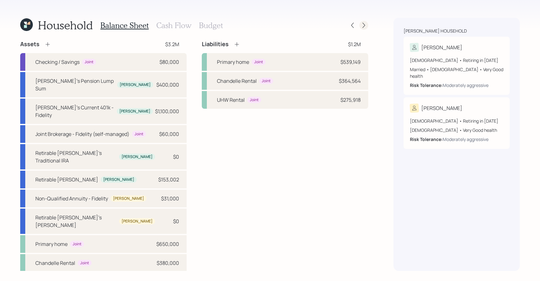 The height and width of the screenshot is (281, 540). Describe the element at coordinates (174, 25) in the screenshot. I see `h3: Cash Flow` at that location.